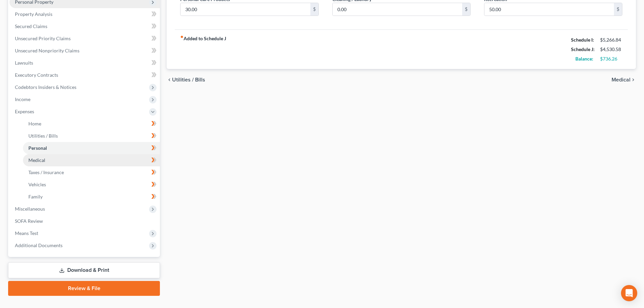 The image size is (644, 308). Describe the element at coordinates (611, 40) in the screenshot. I see `div: $5,266.84` at that location.